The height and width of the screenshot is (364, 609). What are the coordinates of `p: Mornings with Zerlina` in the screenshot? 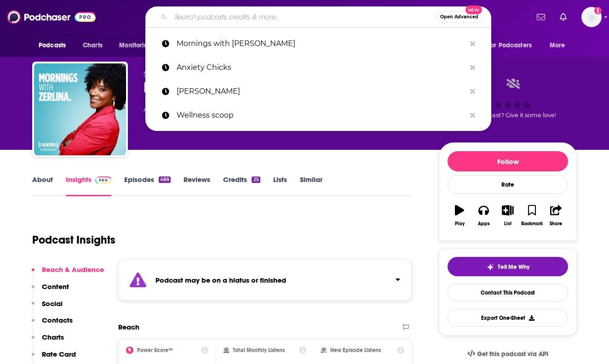 It's located at (321, 44).